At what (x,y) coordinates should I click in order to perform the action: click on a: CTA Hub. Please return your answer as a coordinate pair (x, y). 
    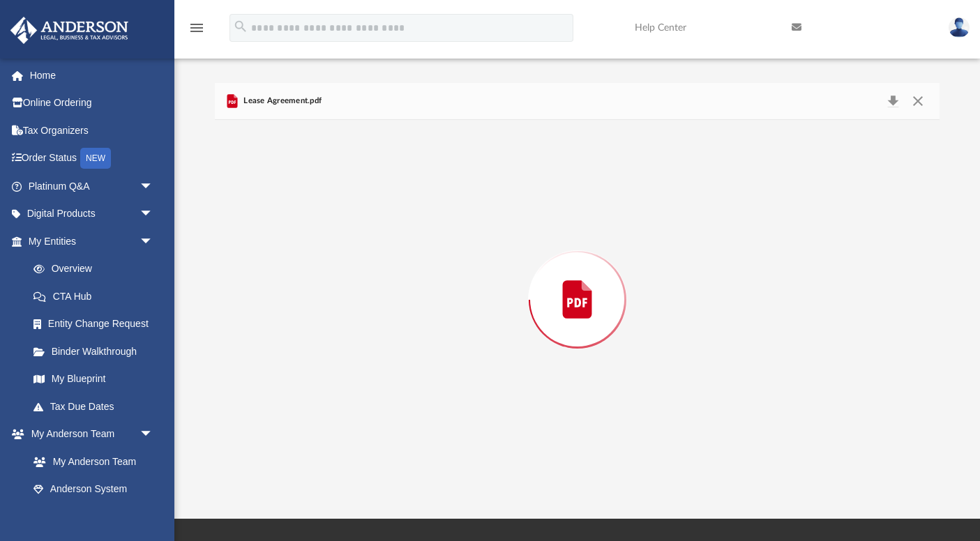
    Looking at the image, I should click on (97, 296).